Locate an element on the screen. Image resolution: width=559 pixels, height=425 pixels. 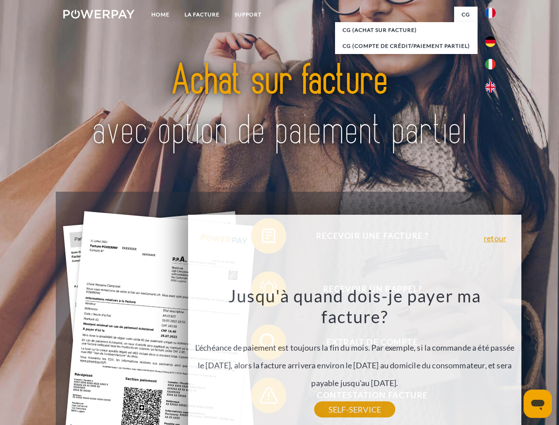
h3: Jusqu'à quand dois-je payer ma facture? is located at coordinates (355, 306).